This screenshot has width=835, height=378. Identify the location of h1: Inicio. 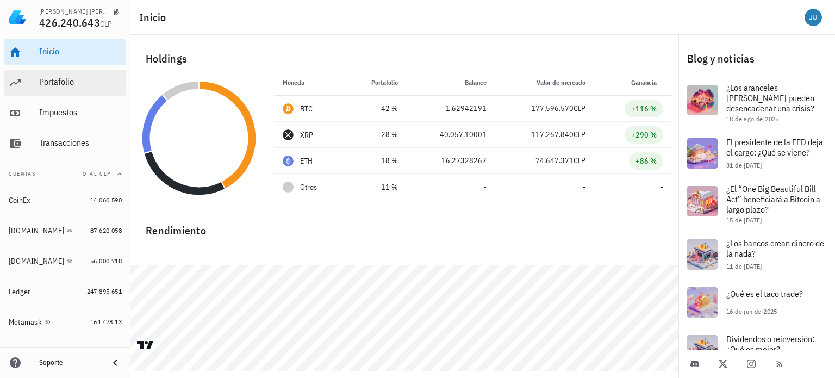
(155, 17).